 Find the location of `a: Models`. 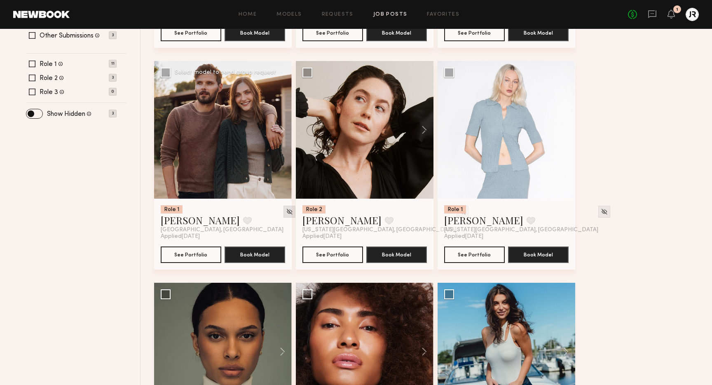

a: Models is located at coordinates (289, 14).